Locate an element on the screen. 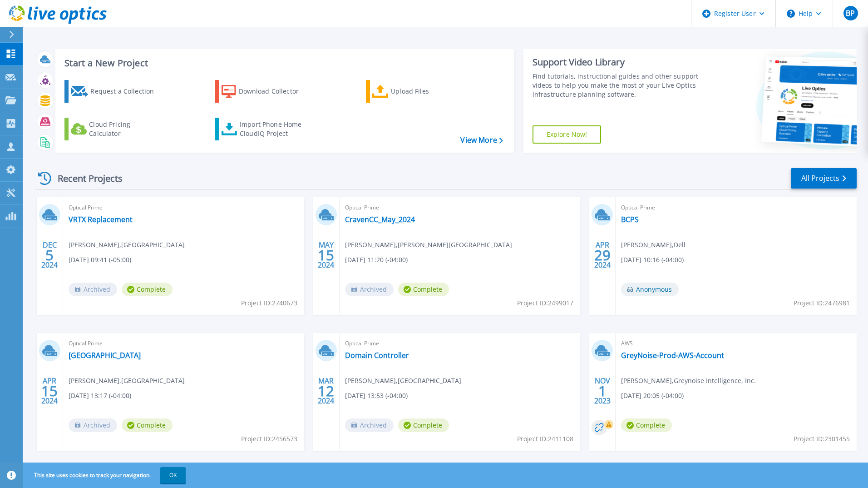 This screenshot has width=868, height=488. div: NOV 2023 is located at coordinates (603, 390).